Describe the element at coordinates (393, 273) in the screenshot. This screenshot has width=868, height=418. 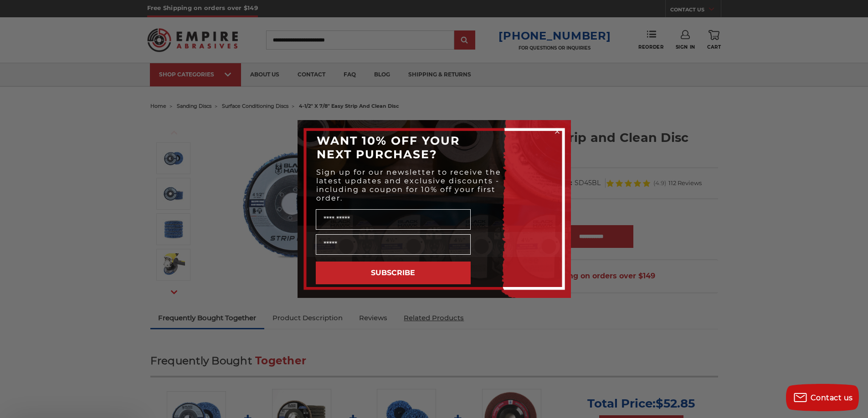
I see `button: SUBSCRIBE` at that location.